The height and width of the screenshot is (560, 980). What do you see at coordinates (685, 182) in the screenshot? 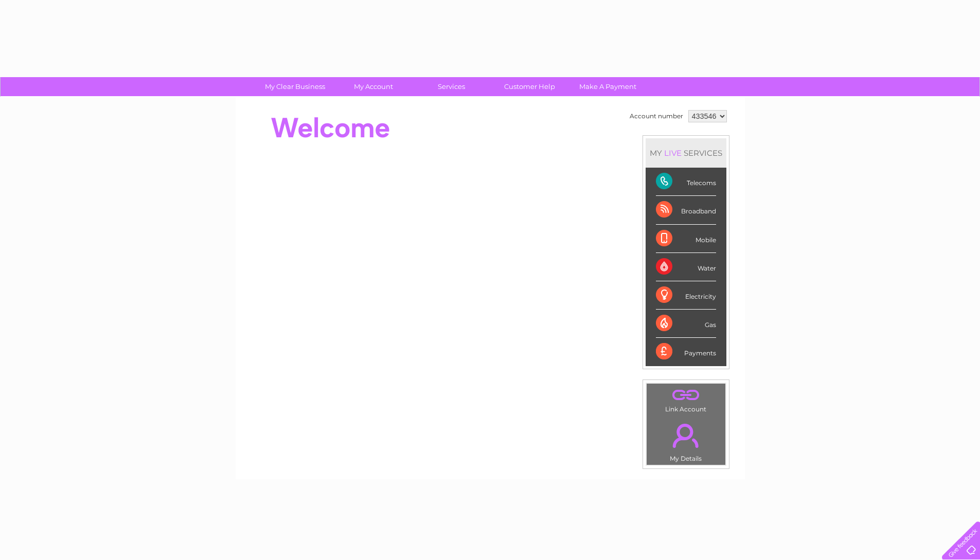
I see `div: Telecoms` at bounding box center [685, 182].